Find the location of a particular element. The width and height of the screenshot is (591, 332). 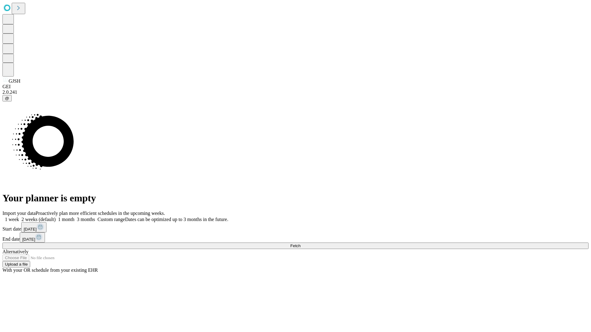

span: Custom range is located at coordinates (111, 219).